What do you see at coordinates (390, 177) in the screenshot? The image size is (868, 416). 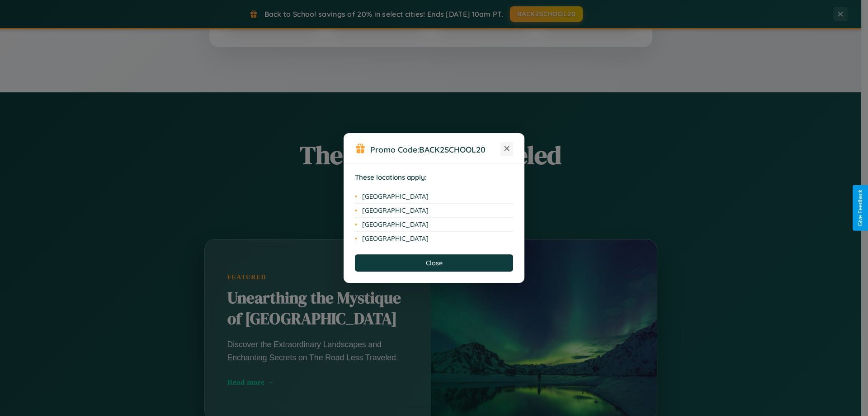 I see `strong: These locations apply:` at bounding box center [390, 177].